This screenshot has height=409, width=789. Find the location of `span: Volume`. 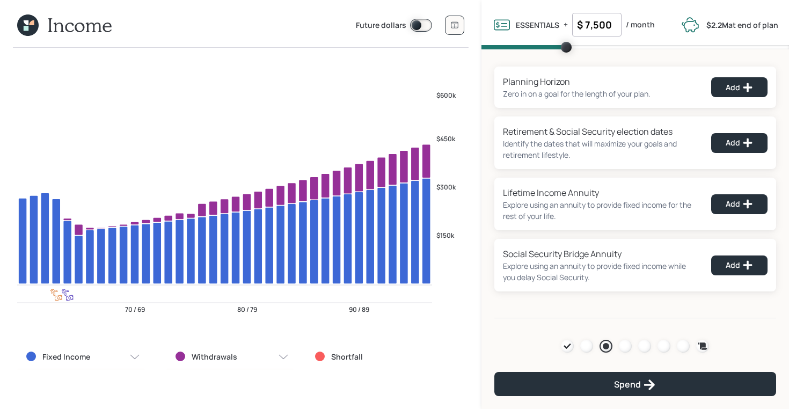

span: Volume is located at coordinates (635, 47).